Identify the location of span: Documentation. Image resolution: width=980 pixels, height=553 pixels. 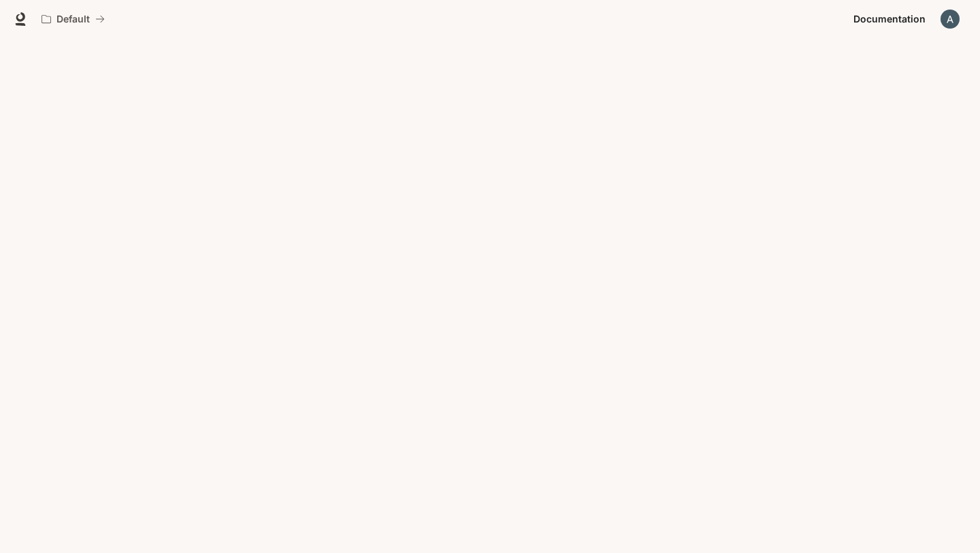
(889, 19).